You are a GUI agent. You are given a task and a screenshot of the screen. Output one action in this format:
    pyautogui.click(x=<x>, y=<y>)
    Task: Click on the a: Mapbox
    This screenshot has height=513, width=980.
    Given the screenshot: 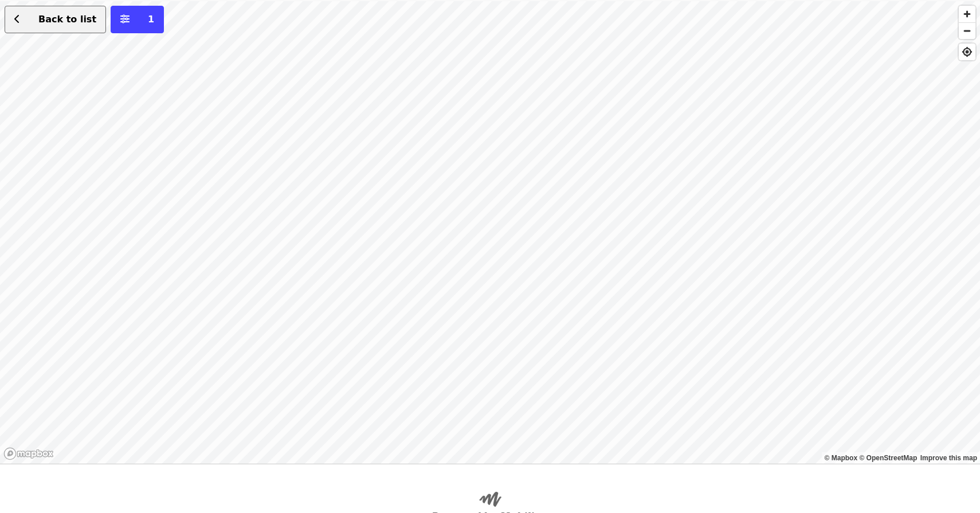 What is the action you would take?
    pyautogui.click(x=841, y=458)
    